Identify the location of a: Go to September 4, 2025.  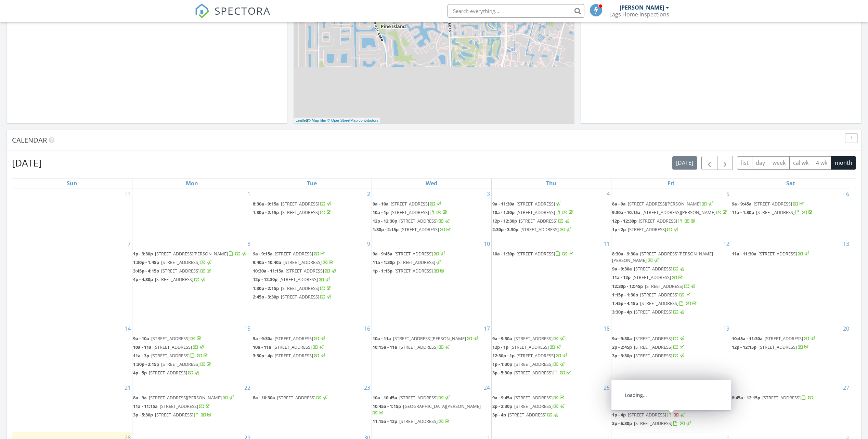
(608, 194).